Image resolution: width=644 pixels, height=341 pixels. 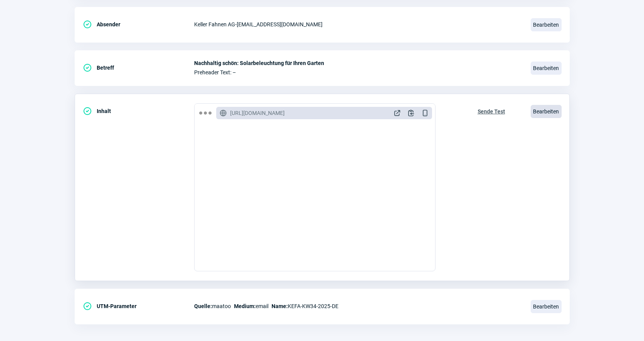 I want to click on div: UTM-Parameter, so click(x=139, y=306).